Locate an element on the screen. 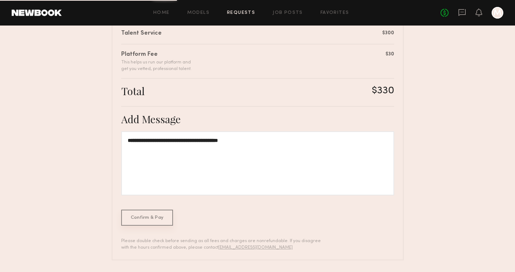  div: This helps us run our platform and get you vetted, professional talent. is located at coordinates (156, 66).